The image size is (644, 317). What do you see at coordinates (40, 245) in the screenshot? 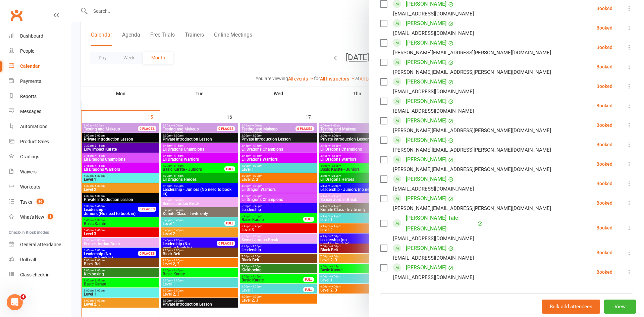
I see `div: General attendance` at bounding box center [40, 245].